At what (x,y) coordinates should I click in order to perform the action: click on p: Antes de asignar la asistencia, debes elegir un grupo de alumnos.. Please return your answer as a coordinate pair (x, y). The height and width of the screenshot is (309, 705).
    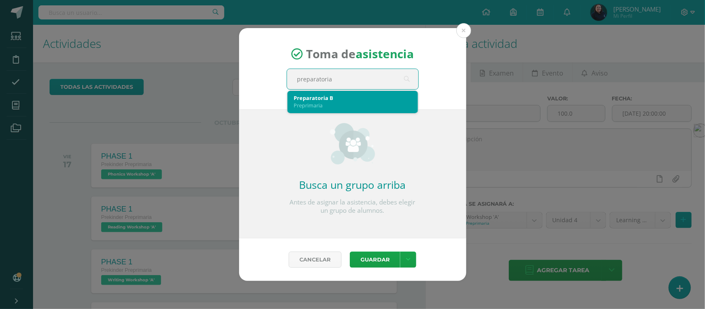
    Looking at the image, I should click on (353, 206).